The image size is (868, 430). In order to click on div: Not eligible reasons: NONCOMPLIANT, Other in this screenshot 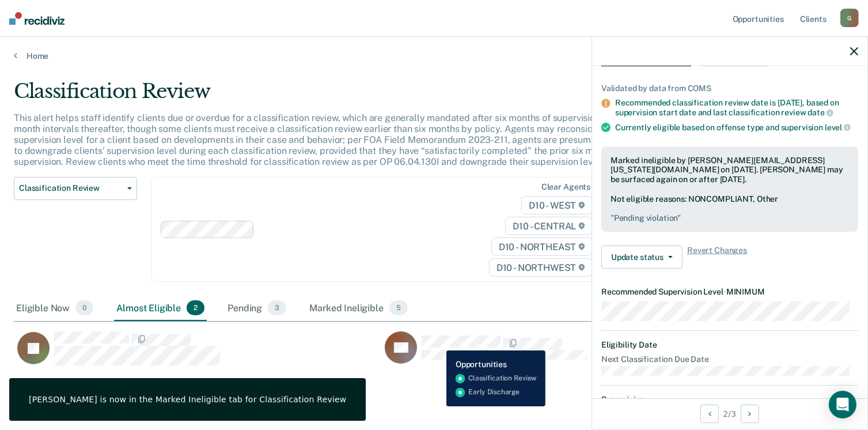, I will do `click(730, 209)`.